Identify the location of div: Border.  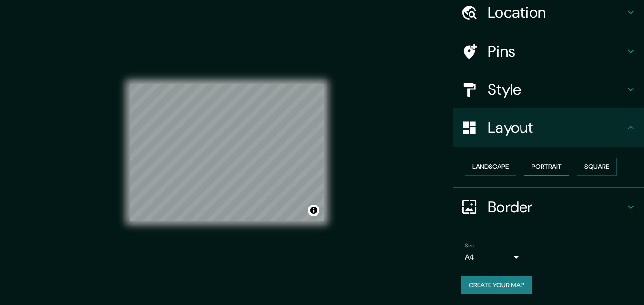
(549, 207).